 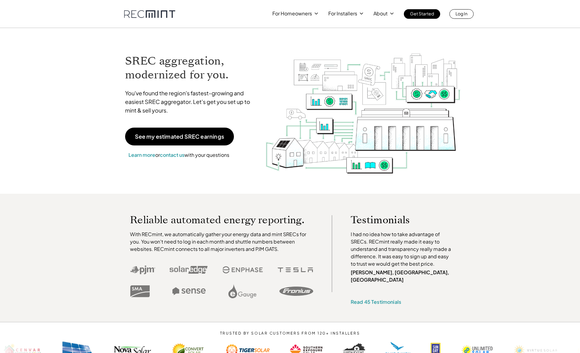 What do you see at coordinates (363, 106) in the screenshot?
I see `img: RECmint value cycle` at bounding box center [363, 106].